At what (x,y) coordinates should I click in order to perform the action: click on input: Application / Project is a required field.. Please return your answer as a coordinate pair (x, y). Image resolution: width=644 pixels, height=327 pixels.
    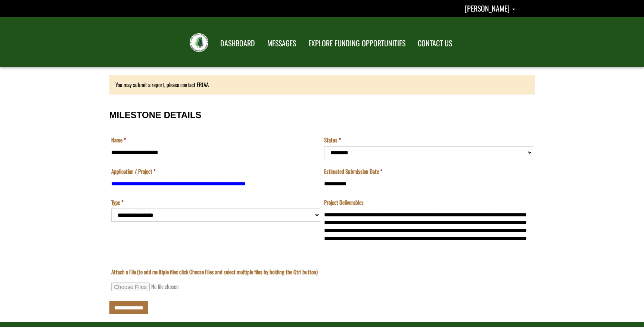
    Looking at the image, I should click on (216, 183).